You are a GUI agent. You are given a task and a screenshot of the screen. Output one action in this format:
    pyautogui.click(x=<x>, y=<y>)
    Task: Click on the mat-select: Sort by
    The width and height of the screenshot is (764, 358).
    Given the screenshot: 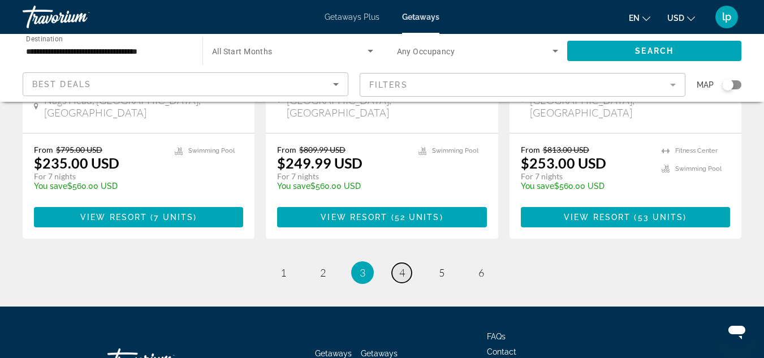 What is the action you would take?
    pyautogui.click(x=185, y=84)
    